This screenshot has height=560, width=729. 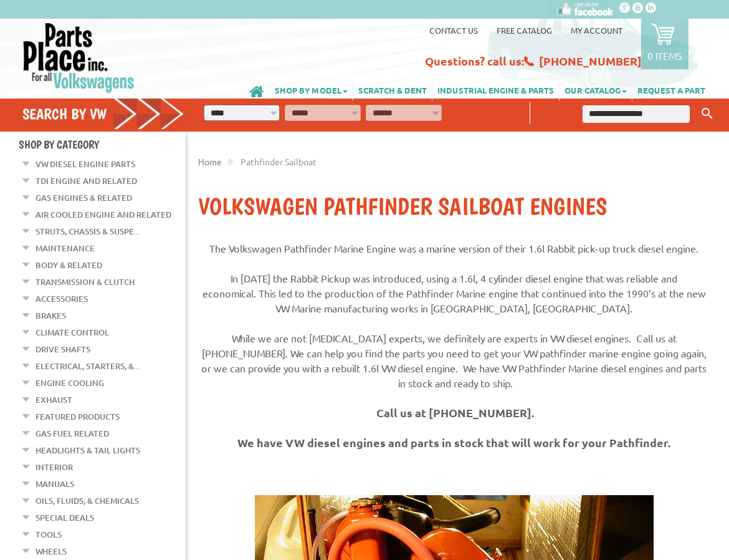 What do you see at coordinates (63, 349) in the screenshot?
I see `a: Drive Shafts` at bounding box center [63, 349].